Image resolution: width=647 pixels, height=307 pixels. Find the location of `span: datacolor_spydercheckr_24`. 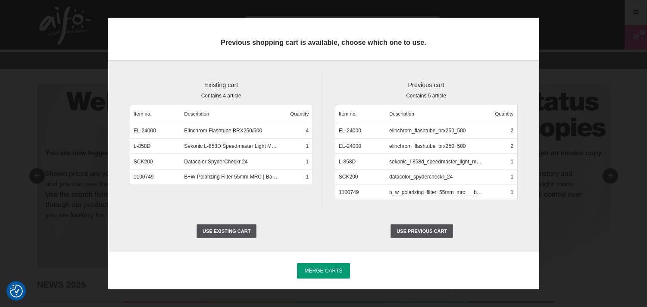

span: datacolor_spydercheckr_24 is located at coordinates (436, 177).